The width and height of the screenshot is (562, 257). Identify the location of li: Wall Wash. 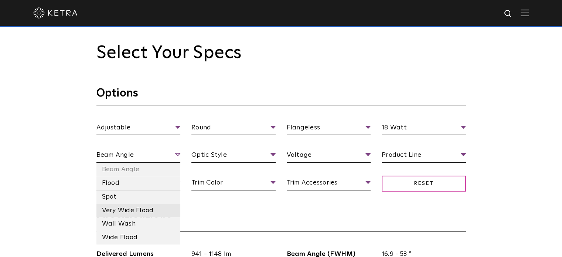
(138, 223).